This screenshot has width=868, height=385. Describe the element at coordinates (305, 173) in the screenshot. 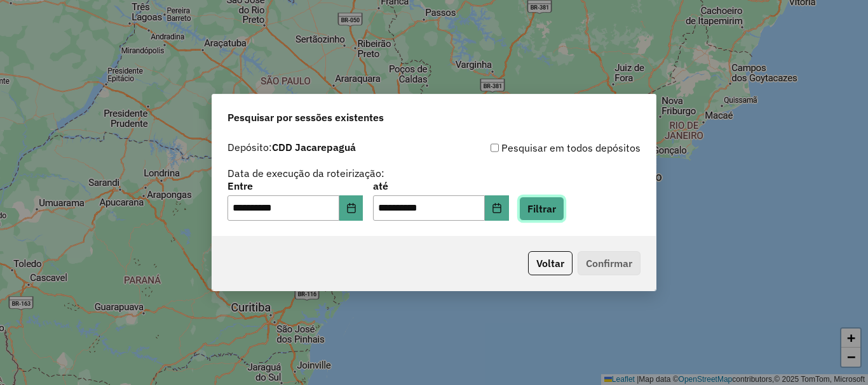

I see `label: Data de execução da roteirização:` at that location.